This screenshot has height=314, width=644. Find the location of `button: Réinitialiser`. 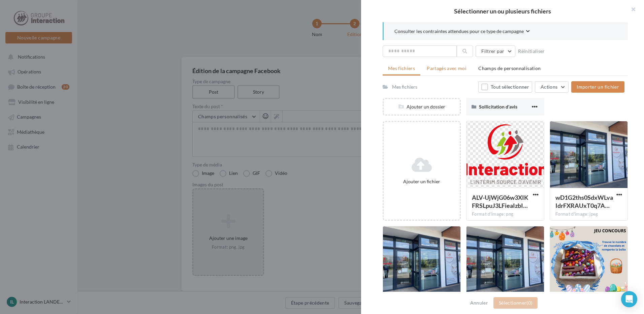

button: Réinitialiser is located at coordinates (532, 52).